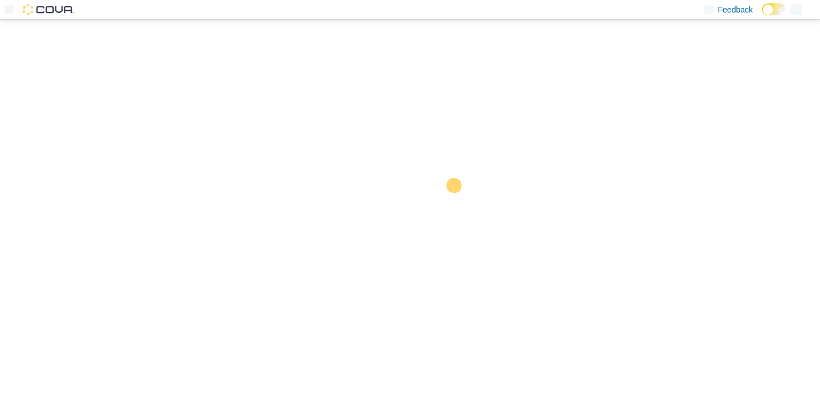 Image resolution: width=820 pixels, height=395 pixels. Describe the element at coordinates (453, 212) in the screenshot. I see `img: cova-loader` at that location.